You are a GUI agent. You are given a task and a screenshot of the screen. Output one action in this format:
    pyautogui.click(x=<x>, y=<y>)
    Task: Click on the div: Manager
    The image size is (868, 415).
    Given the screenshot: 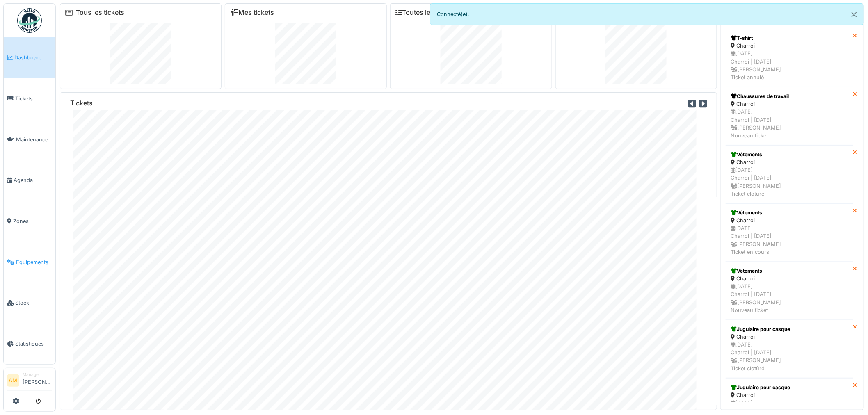 What is the action you would take?
    pyautogui.click(x=37, y=374)
    